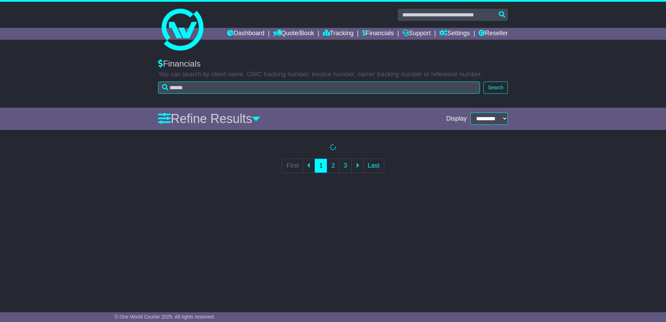 This screenshot has height=322, width=666. Describe the element at coordinates (374, 165) in the screenshot. I see `a: Last` at that location.